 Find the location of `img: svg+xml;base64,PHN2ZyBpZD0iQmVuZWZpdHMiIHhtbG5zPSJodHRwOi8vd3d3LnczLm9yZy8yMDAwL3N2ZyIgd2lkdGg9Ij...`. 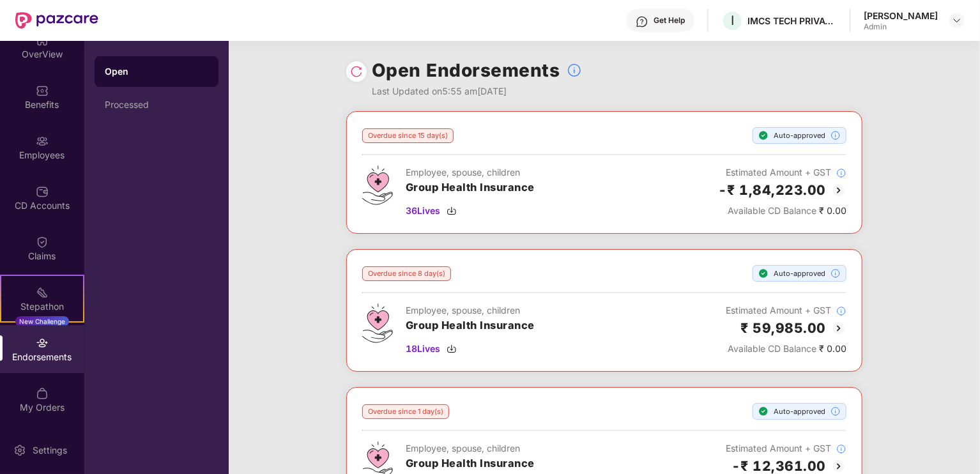

img: svg+xml;base64,PHN2ZyBpZD0iQmVuZWZpdHMiIHhtbG5zPSJodHRwOi8vd3d3LnczLm9yZy8yMDAwL3N2ZyIgd2lkdGg9Ij... is located at coordinates (42, 90).